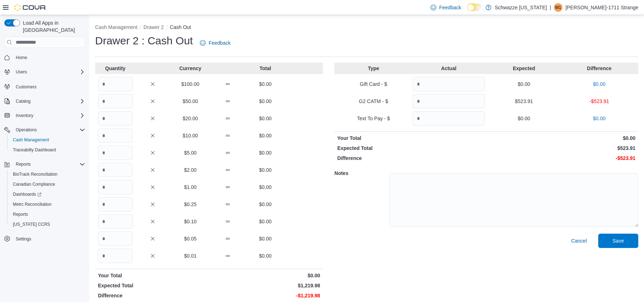 The height and width of the screenshot is (302, 644). I want to click on span: Dark Mode, so click(467, 11).